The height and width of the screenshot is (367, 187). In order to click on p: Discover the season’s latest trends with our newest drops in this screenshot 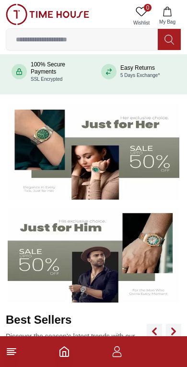, I will do `click(76, 341)`.